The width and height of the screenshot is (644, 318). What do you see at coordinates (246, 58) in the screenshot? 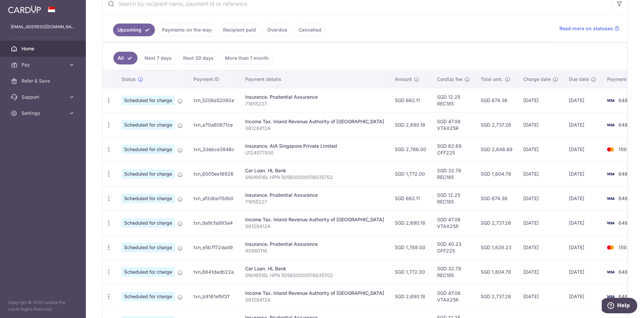
I see `a: More than 1 month` at bounding box center [246, 58].